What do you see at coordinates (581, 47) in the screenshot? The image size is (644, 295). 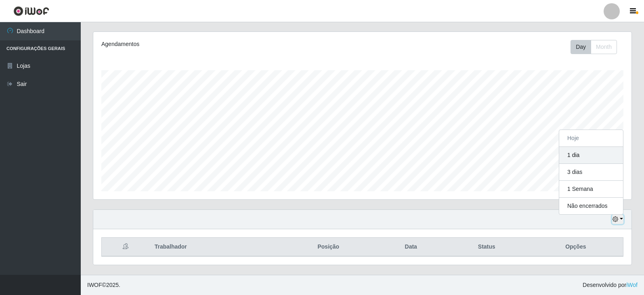 I see `button: Day` at bounding box center [581, 47].